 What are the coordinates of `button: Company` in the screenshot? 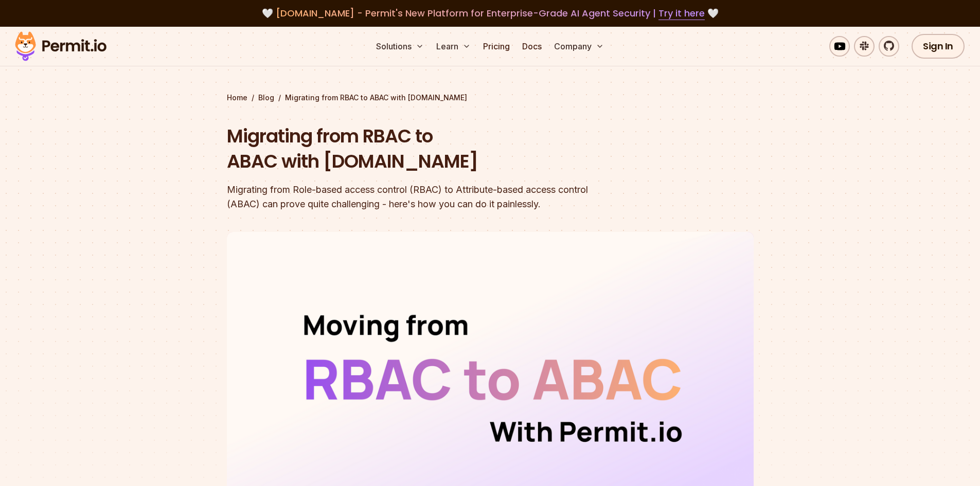 It's located at (579, 47).